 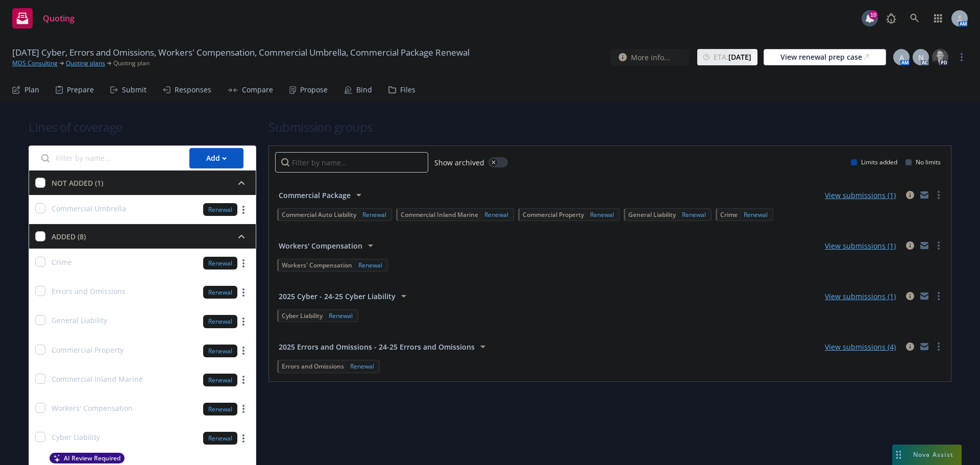 I want to click on span: AI Review Required, so click(x=92, y=458).